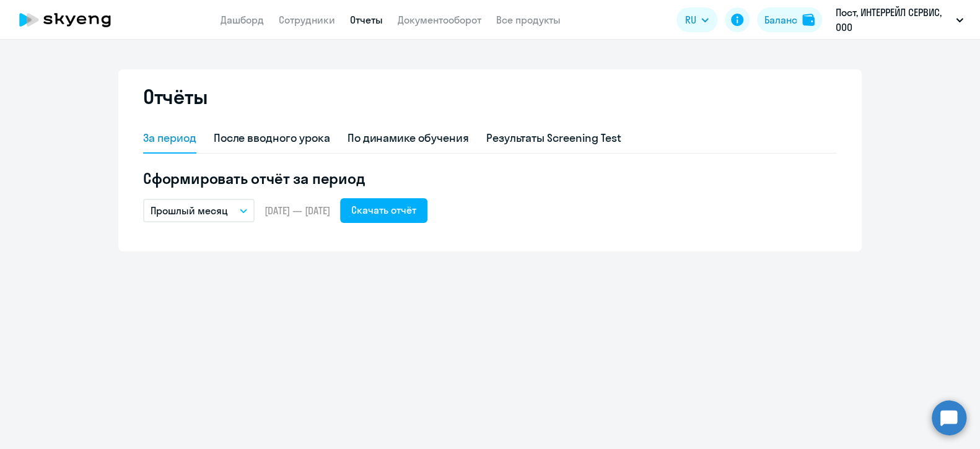 The height and width of the screenshot is (449, 980). I want to click on img: balance, so click(809, 20).